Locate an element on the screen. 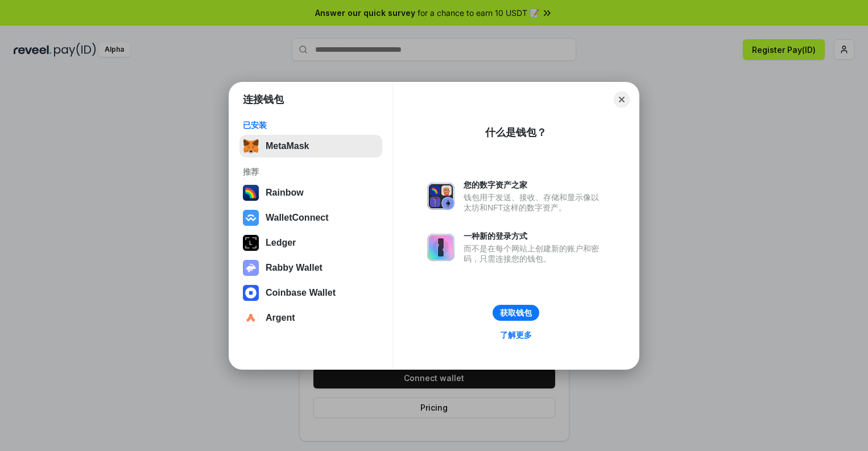  div: WalletConnect is located at coordinates (297, 218).